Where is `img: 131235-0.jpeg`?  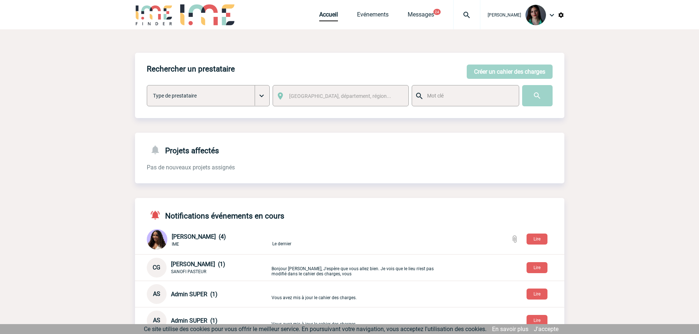 img: 131235-0.jpeg is located at coordinates (535, 15).